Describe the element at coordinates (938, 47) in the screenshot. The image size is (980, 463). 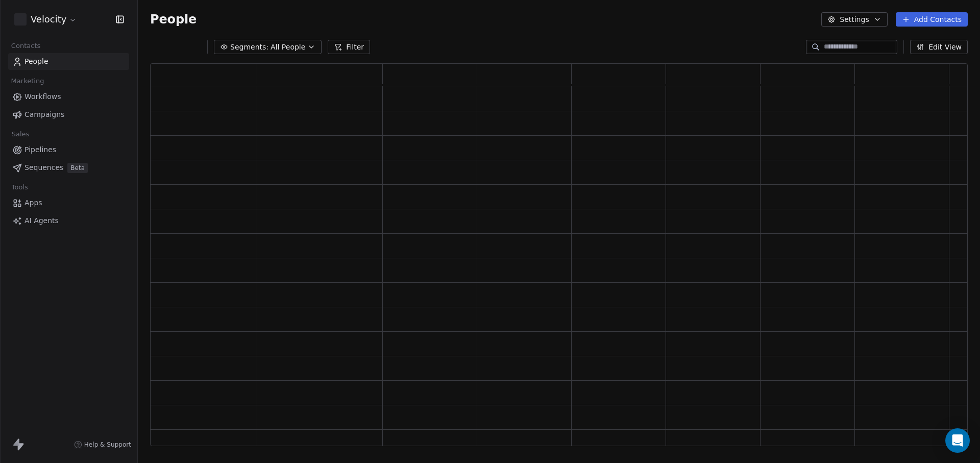
I see `button: Edit View` at that location.